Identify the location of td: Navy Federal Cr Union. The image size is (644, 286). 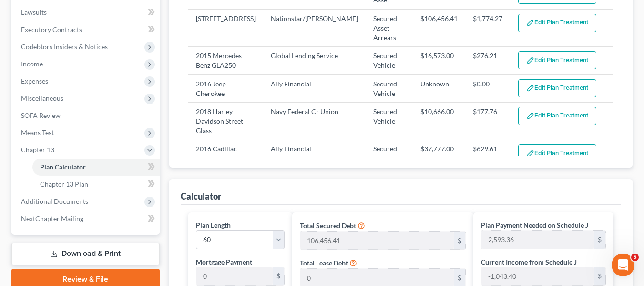
(314, 121).